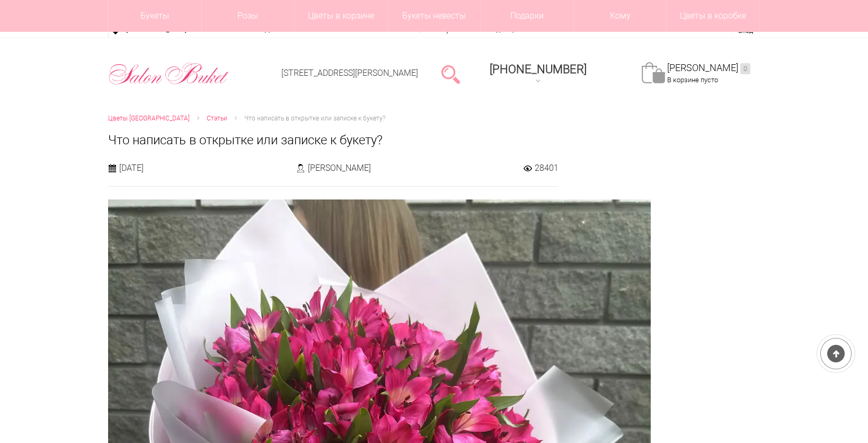  I want to click on span: 28401, so click(546, 167).